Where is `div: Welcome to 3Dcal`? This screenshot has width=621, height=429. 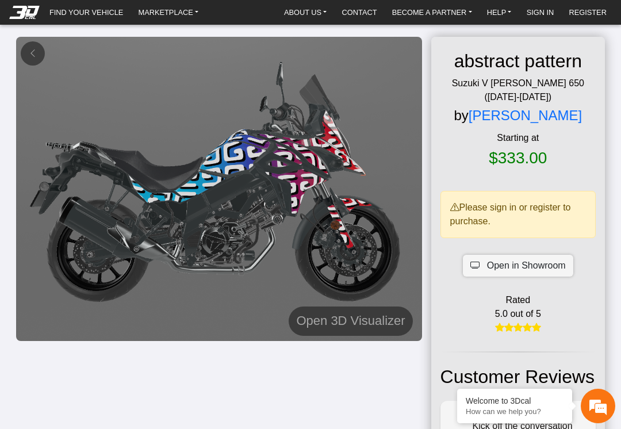
div: Welcome to 3Dcal is located at coordinates (515, 401).